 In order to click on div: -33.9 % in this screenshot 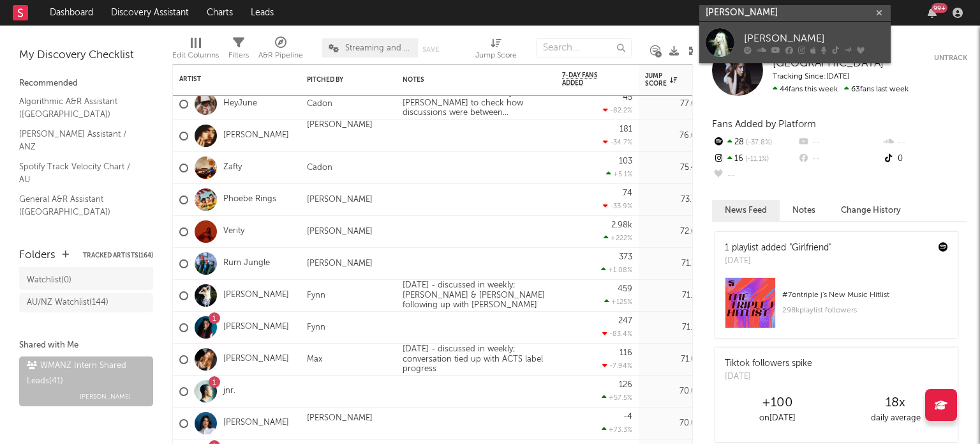, I will do `click(617, 206)`.